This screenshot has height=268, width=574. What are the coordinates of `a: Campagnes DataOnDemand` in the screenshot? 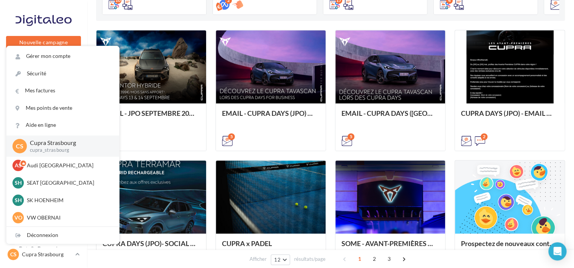 It's located at (43, 244).